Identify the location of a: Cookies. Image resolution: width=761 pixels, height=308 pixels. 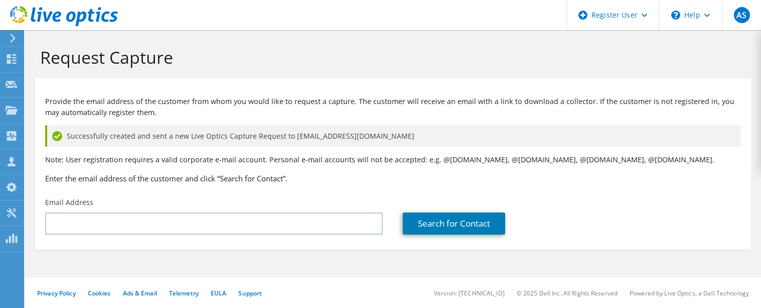
(99, 292).